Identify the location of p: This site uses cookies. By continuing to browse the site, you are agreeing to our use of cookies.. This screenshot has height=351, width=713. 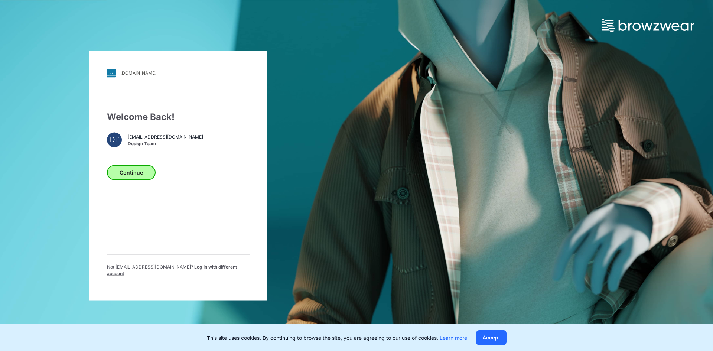
(337, 337).